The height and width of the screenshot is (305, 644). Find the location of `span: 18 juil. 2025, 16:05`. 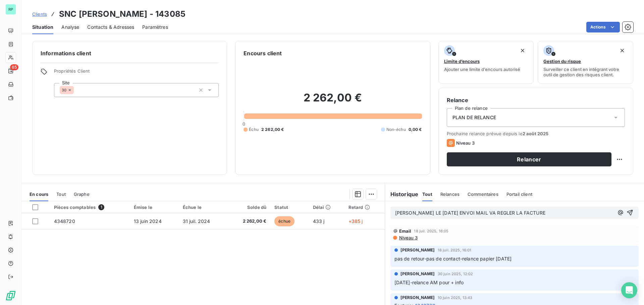

span: 18 juil. 2025, 16:05 is located at coordinates (431, 231).